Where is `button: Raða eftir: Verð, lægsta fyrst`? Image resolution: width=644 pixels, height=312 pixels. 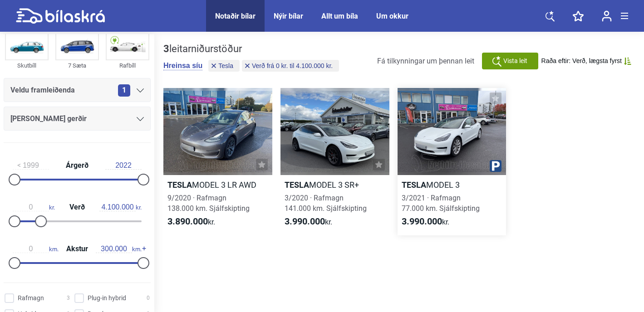
button: Raða eftir: Verð, lægsta fyrst is located at coordinates (586, 61).